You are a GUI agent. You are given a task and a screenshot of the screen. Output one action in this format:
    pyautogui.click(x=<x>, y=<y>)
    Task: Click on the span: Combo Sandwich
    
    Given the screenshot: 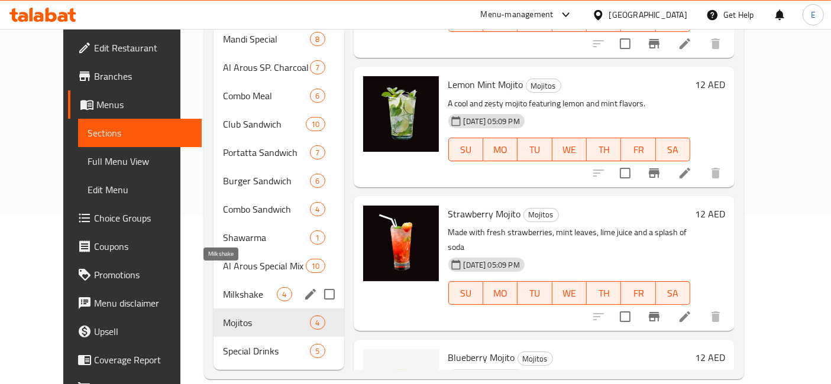 What is the action you would take?
    pyautogui.click(x=266, y=209)
    